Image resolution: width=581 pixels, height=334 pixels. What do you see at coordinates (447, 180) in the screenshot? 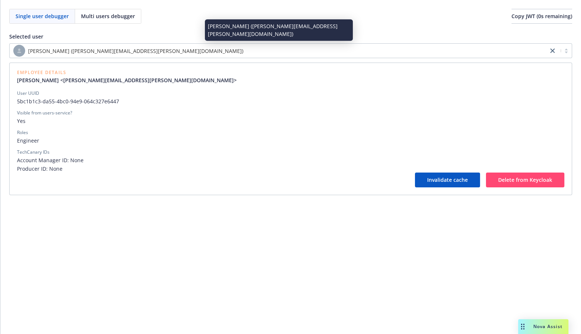
I see `button: Invalidate cache` at bounding box center [447, 180].